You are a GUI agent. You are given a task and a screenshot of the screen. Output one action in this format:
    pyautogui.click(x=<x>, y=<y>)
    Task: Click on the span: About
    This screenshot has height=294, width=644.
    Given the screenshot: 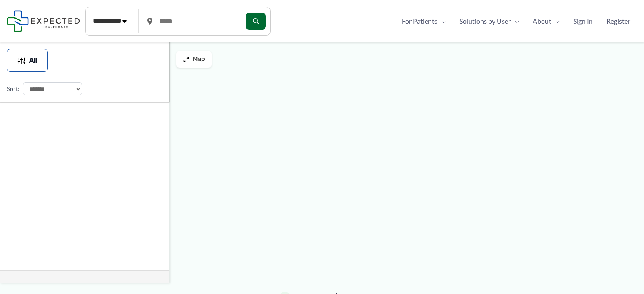 What is the action you would take?
    pyautogui.click(x=542, y=21)
    